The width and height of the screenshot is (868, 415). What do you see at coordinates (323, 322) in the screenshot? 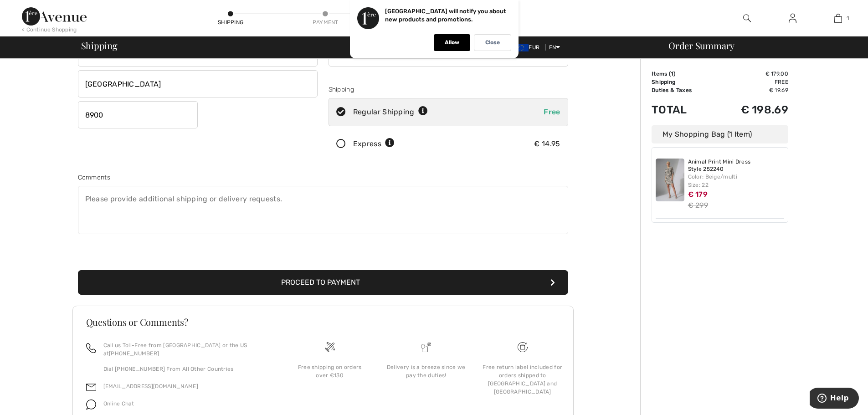
I see `h3: Questions or Comments?` at bounding box center [323, 322].